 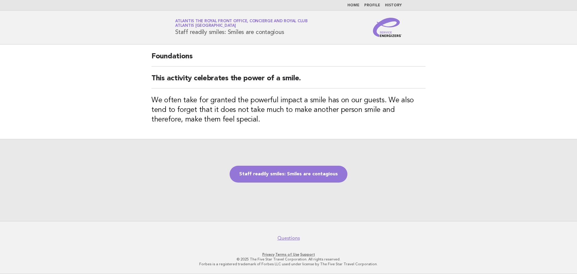 I want to click on a: Terms of Use, so click(x=287, y=254).